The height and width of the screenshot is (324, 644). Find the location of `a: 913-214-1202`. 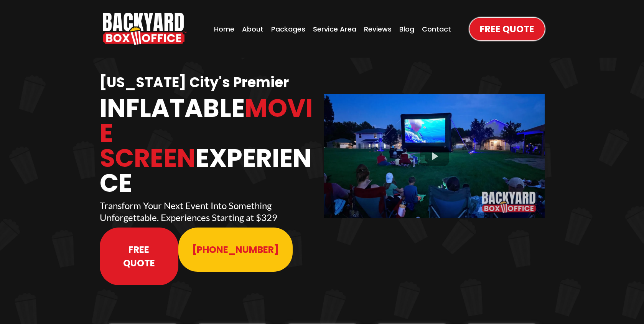

a: 913-214-1202 is located at coordinates (235, 249).